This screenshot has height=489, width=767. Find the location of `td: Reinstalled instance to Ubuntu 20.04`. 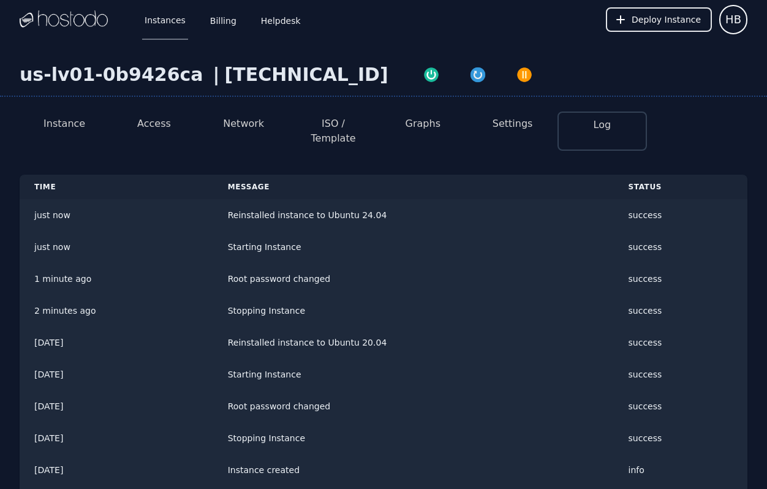

td: Reinstalled instance to Ubuntu 20.04 is located at coordinates (414, 343).